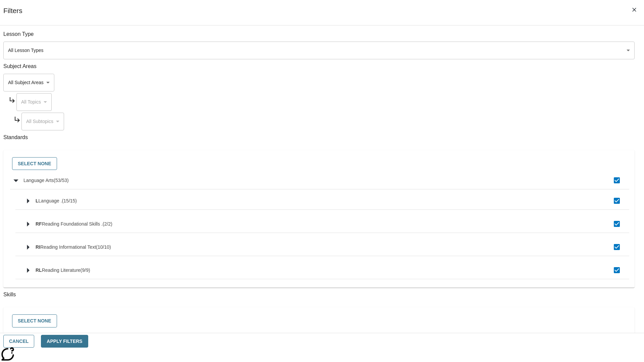  What do you see at coordinates (319, 34) in the screenshot?
I see `p: Lesson Type` at bounding box center [319, 34].